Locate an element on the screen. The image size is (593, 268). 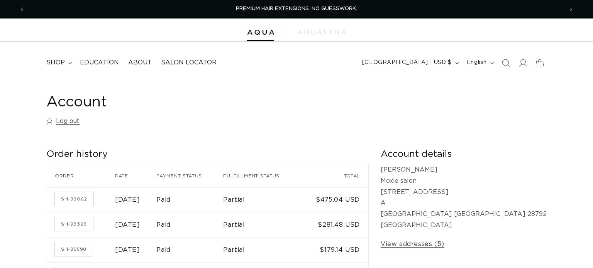
span: Salon Locator is located at coordinates (189, 63).